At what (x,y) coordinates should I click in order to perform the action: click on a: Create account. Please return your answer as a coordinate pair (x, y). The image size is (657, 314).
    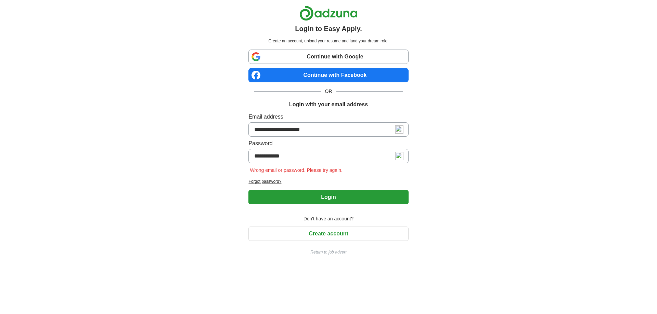
    Looking at the image, I should click on (328, 234).